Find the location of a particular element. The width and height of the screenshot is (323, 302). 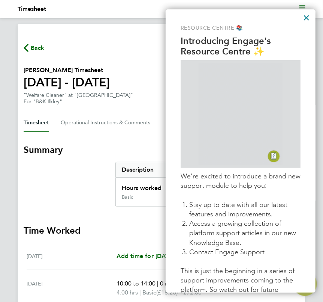

img: GIF of Resource Centre being opened is located at coordinates (241, 114).